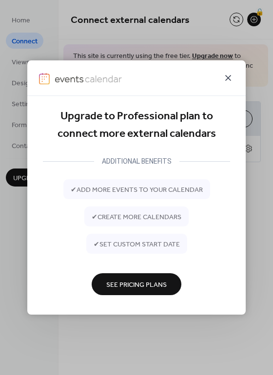 The image size is (273, 375). I want to click on span: ✔ create more calendars, so click(136, 217).